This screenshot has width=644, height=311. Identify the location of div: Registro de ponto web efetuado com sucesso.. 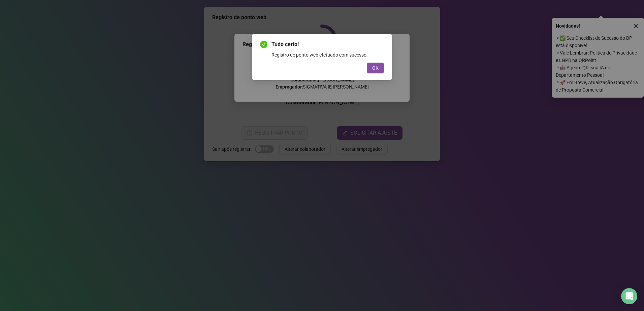
(328, 55).